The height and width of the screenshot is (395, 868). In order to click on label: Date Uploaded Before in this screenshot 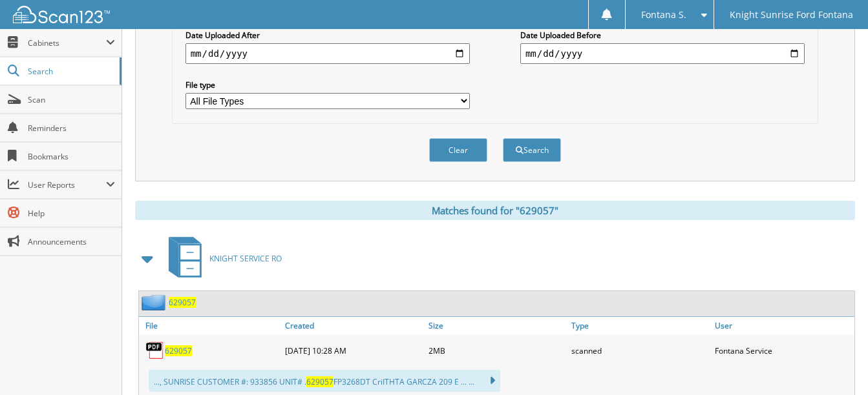, I will do `click(663, 35)`.